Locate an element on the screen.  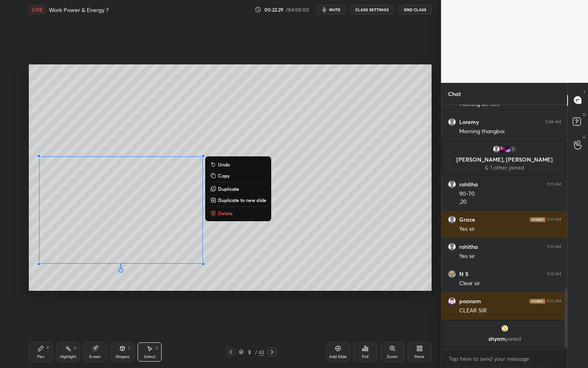
h6: N S is located at coordinates (463, 274).